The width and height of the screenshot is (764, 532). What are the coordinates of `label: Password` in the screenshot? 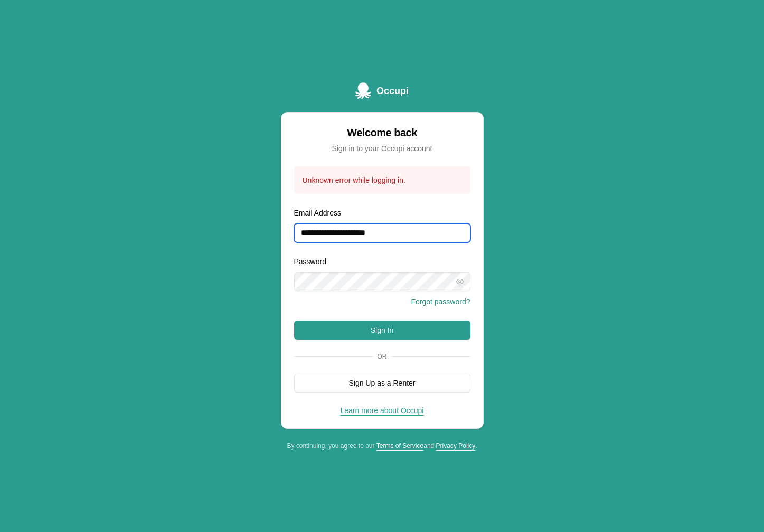 It's located at (310, 261).